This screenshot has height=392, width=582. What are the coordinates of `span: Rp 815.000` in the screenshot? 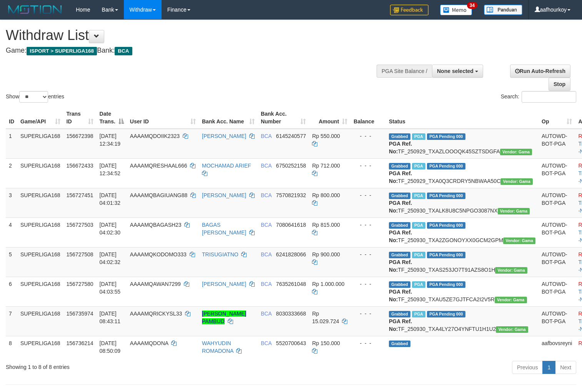 It's located at (326, 225).